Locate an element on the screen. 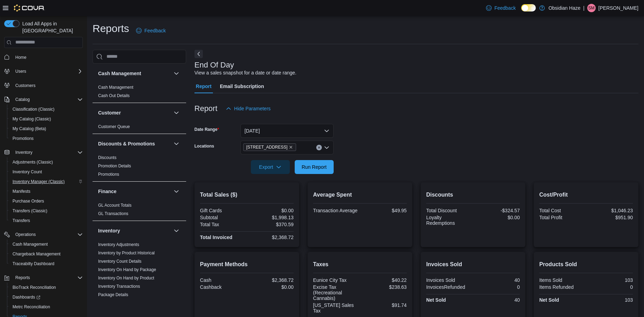 This screenshot has width=644, height=317. div: InvoicesRefunded is located at coordinates (448, 287).